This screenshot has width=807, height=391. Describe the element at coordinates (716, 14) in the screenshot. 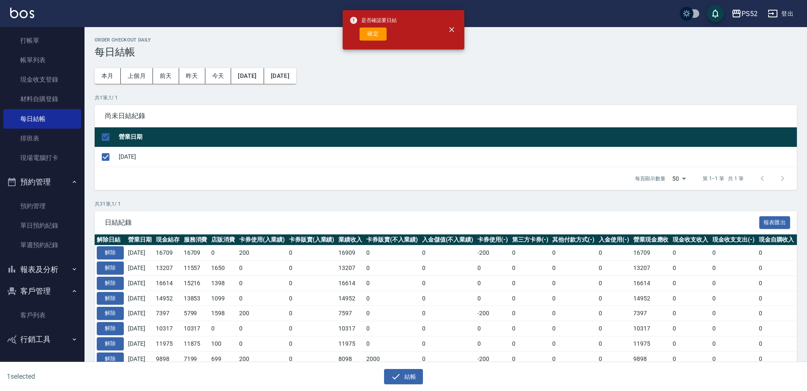

I see `button: save` at that location.